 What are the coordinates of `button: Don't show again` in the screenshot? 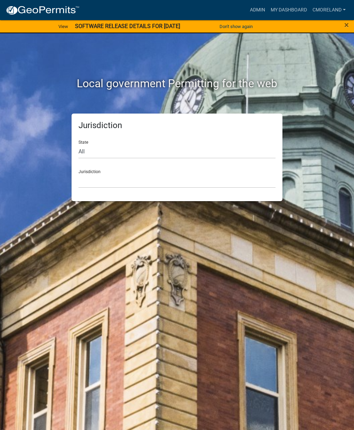 It's located at (236, 26).